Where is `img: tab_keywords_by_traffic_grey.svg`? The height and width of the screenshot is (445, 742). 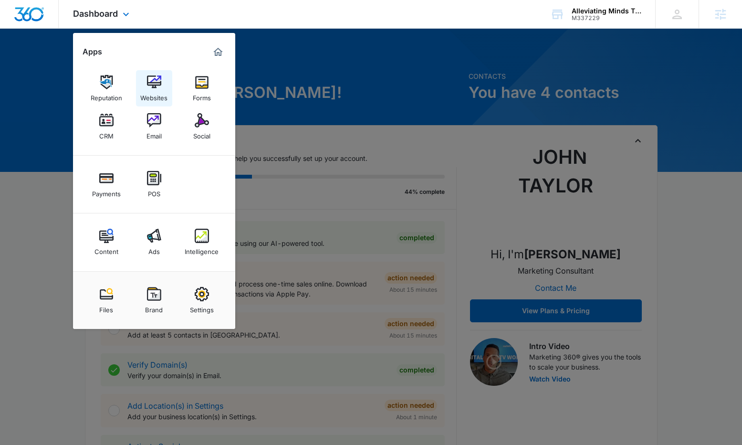 img: tab_keywords_by_traffic_grey.svg is located at coordinates (99, 59).